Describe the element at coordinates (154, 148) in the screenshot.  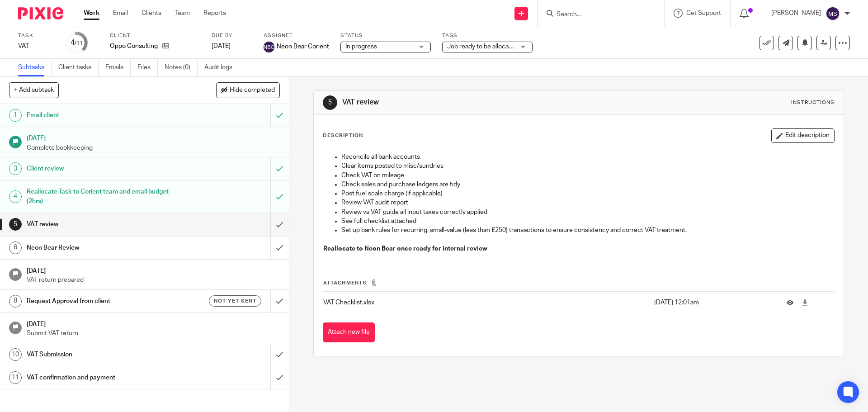
I see `p: Complete bookkeeping` at that location.